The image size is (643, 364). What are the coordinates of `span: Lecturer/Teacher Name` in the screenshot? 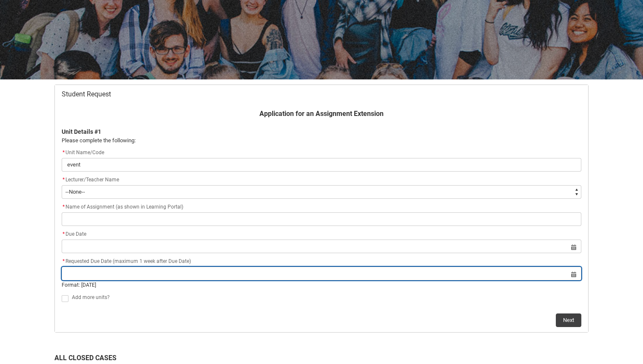 It's located at (92, 180).